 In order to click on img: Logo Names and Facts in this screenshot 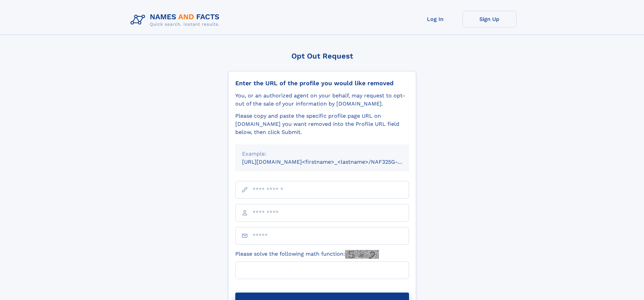, I will do `click(176, 20)`.